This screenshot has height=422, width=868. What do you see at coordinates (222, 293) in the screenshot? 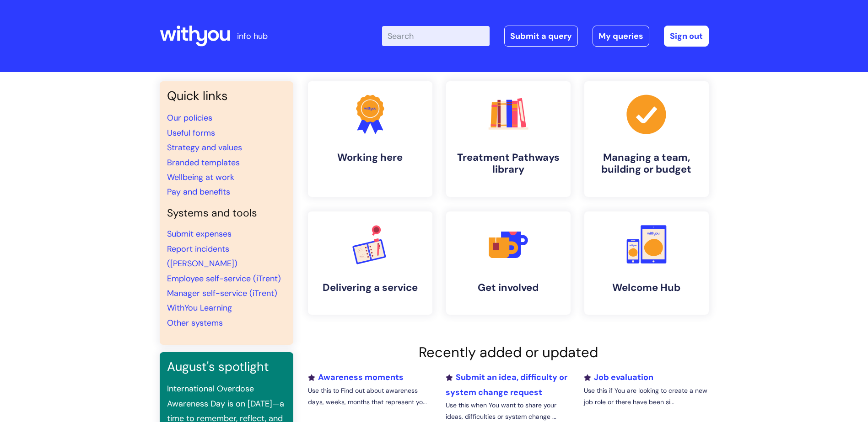
I see `a: Manager self-service (iTrent)` at bounding box center [222, 293].